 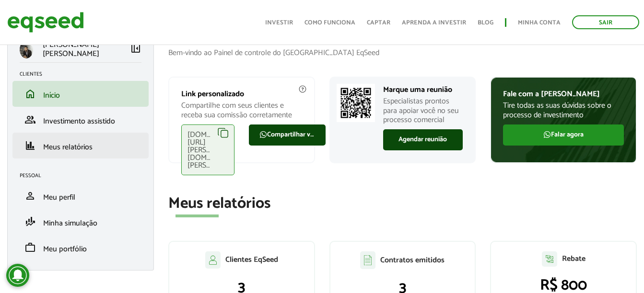 What do you see at coordinates (84, 176) in the screenshot?
I see `h2: Pessoal` at bounding box center [84, 176].